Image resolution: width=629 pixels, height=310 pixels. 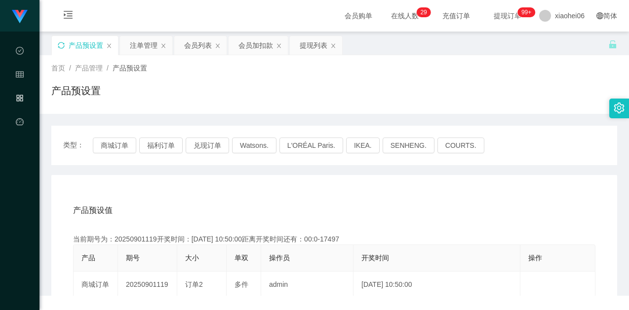 What do you see at coordinates (78, 146) in the screenshot?
I see `span: 类型：` at bounding box center [78, 146].